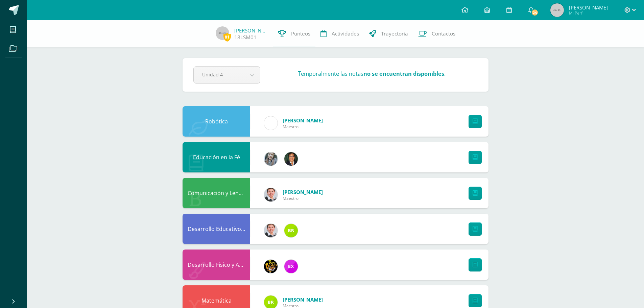 The height and width of the screenshot is (308, 644). What do you see at coordinates (389, 34) in the screenshot?
I see `a: Trayectoria` at bounding box center [389, 34].